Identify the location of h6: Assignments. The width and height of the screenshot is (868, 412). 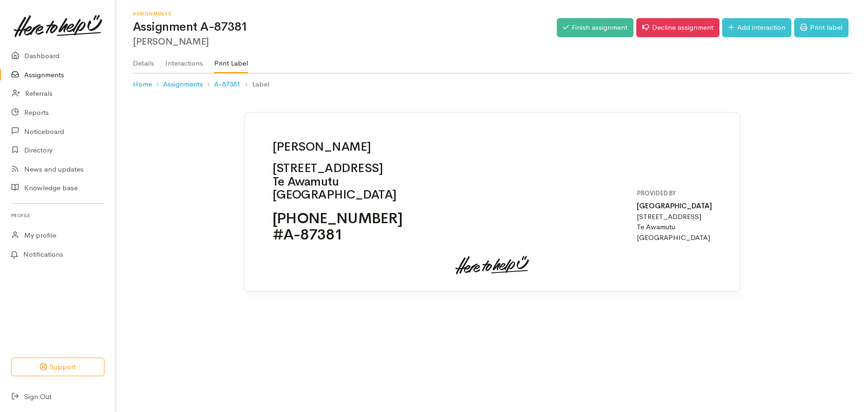
(345, 13).